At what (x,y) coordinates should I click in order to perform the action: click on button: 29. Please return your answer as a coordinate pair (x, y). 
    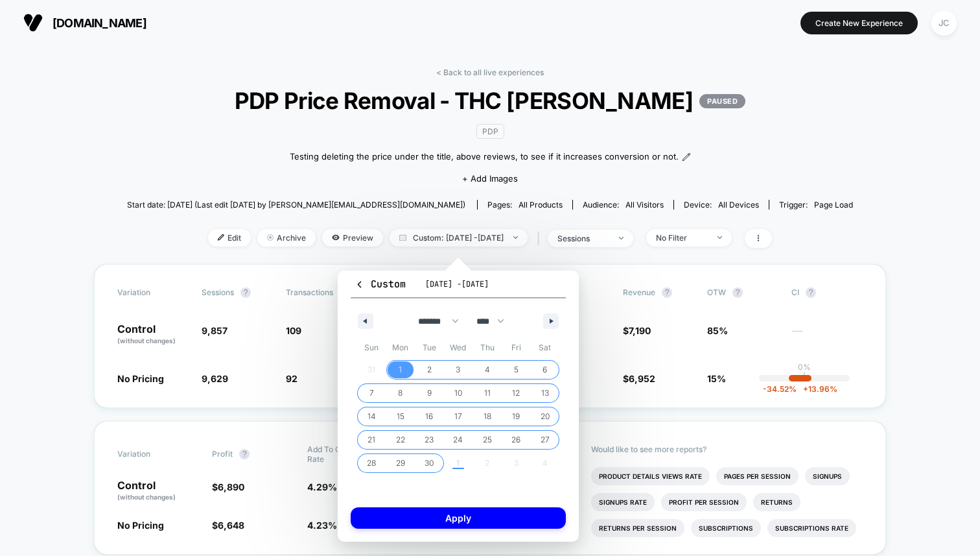
    Looking at the image, I should click on (400, 463).